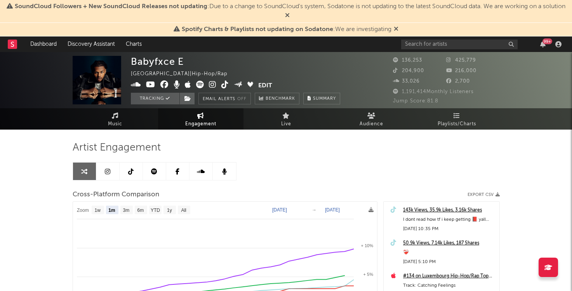  I want to click on span: : Due to a change to SoundCloud's system, Sodatone is not updating to the latest SoundCloud data...., so click(290, 7).